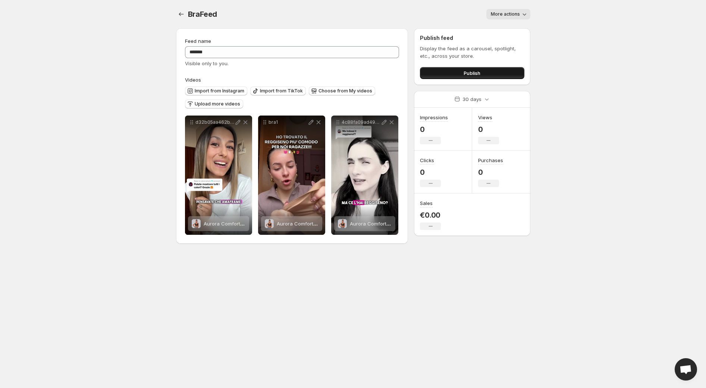 The image size is (706, 388). I want to click on h3: Views, so click(485, 117).